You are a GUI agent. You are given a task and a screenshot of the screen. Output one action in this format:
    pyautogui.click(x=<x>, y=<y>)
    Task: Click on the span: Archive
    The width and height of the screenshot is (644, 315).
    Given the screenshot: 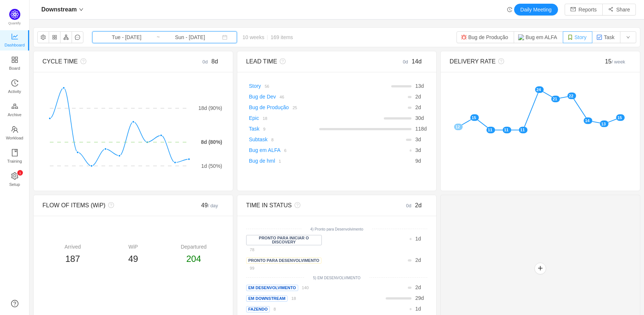 What is the action you would take?
    pyautogui.click(x=14, y=114)
    